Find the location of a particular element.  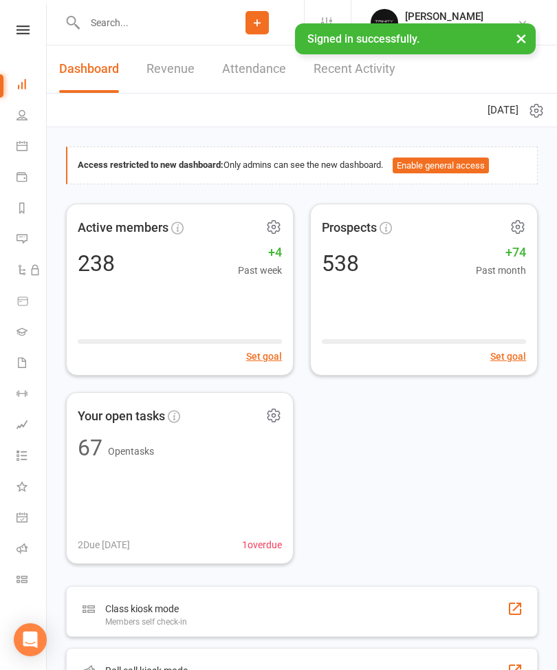

span: Your open tasks is located at coordinates (121, 416).